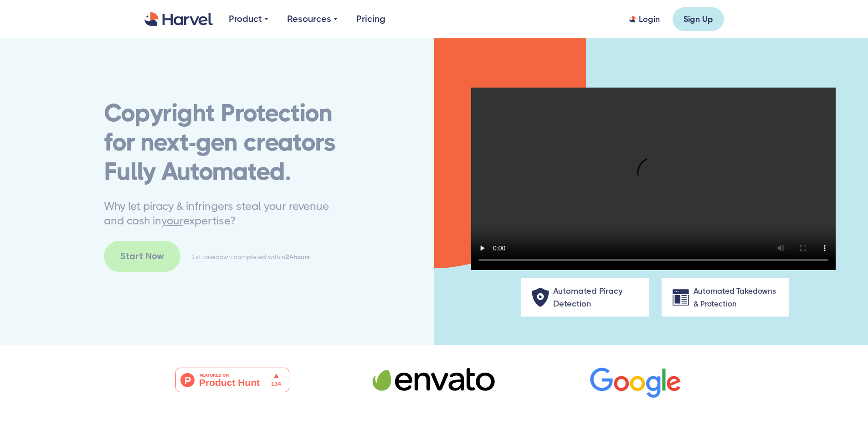  What do you see at coordinates (179, 19) in the screenshot?
I see `a: home` at bounding box center [179, 19].